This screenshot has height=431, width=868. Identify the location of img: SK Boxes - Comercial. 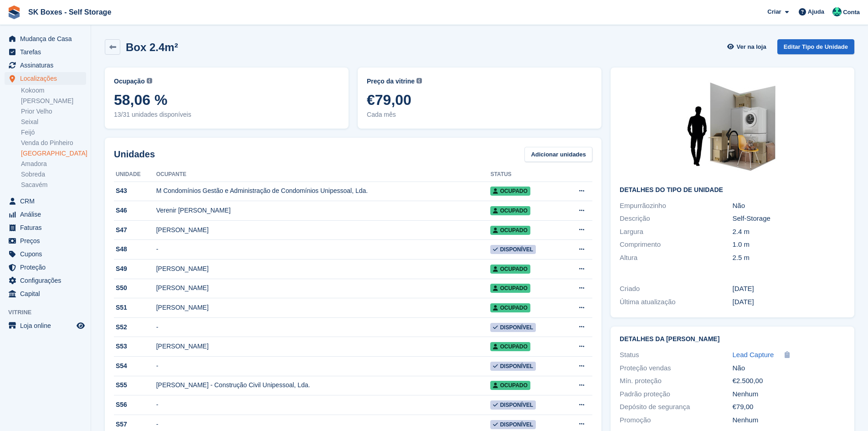
(837, 12).